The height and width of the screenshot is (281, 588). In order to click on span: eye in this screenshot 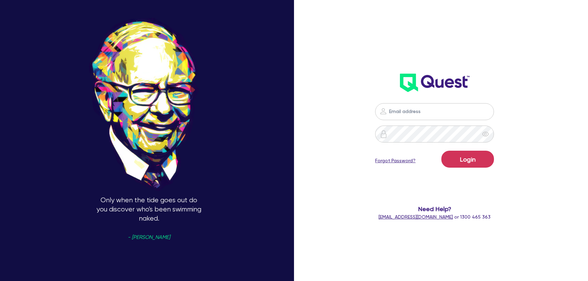, I will do `click(486, 134)`.